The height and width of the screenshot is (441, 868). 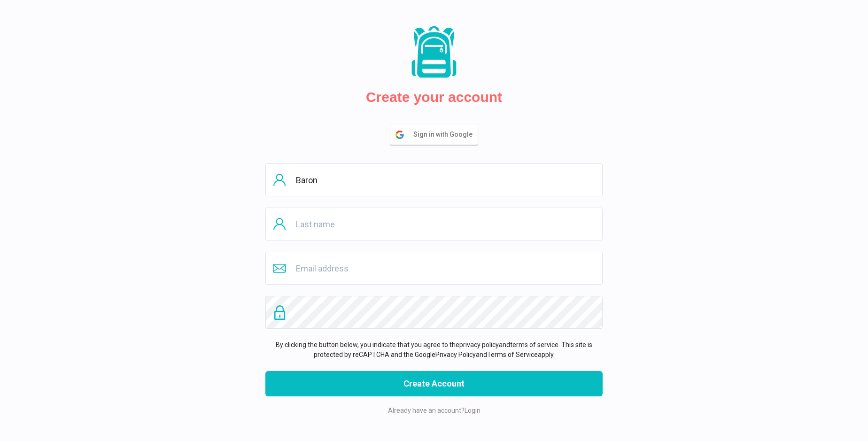 What do you see at coordinates (456, 354) in the screenshot?
I see `a: Privacy Policy` at bounding box center [456, 354].